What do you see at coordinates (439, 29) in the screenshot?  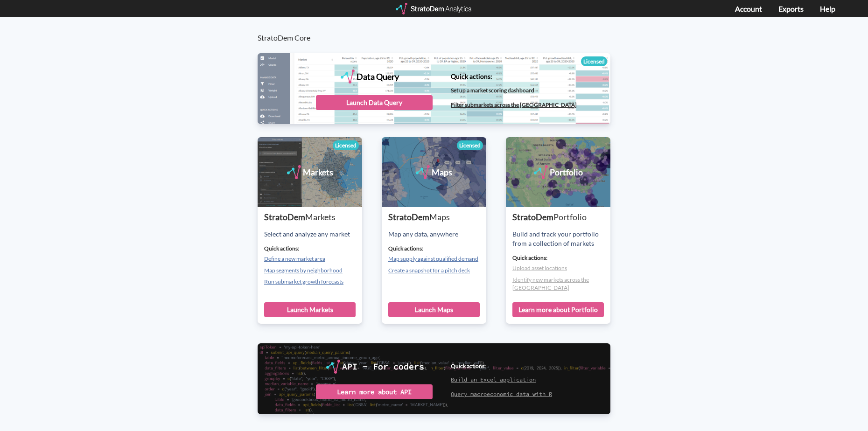 I see `h3: StratoDem Core` at bounding box center [439, 29].